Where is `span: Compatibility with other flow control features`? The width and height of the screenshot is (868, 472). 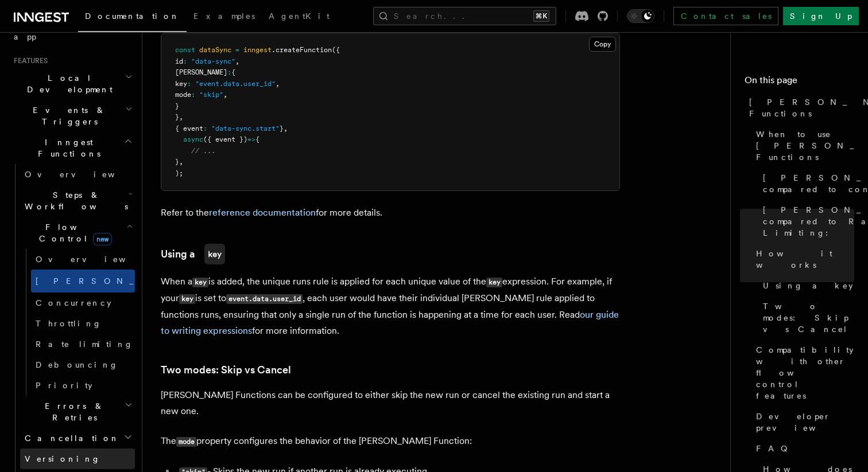 span: Compatibility with other flow control features is located at coordinates (805, 373).